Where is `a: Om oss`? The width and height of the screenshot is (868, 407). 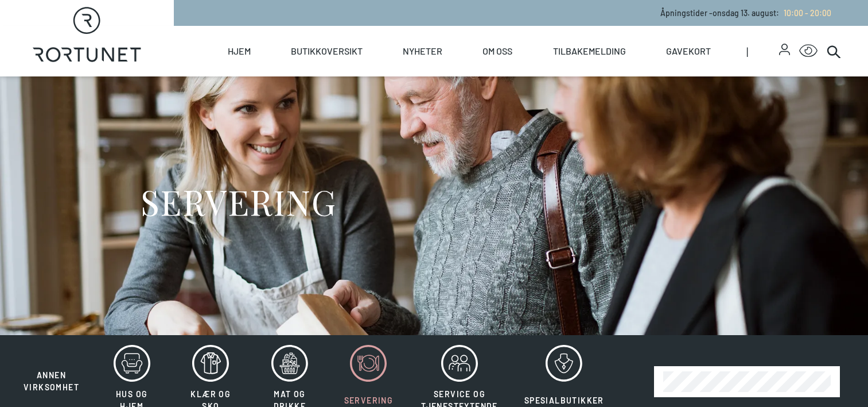 a: Om oss is located at coordinates (498, 51).